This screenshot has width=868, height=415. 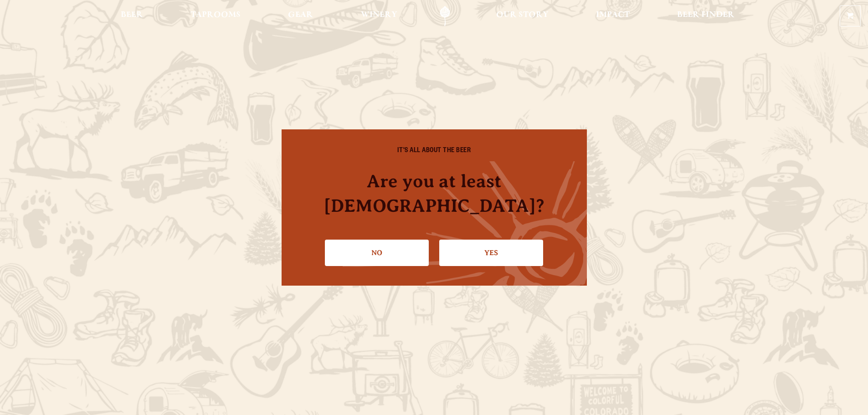 What do you see at coordinates (379, 15) in the screenshot?
I see `span: Winery` at bounding box center [379, 15].